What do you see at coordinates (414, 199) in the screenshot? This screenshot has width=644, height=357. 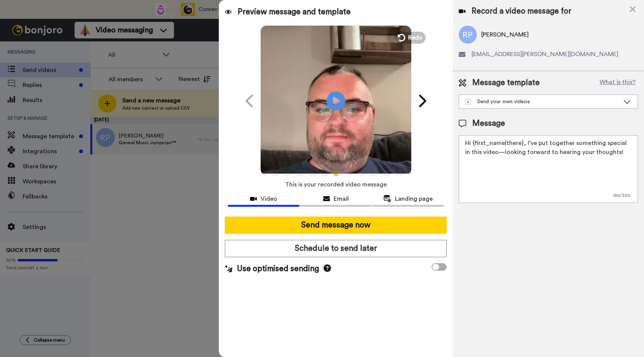 I see `span: Landing page` at bounding box center [414, 199].